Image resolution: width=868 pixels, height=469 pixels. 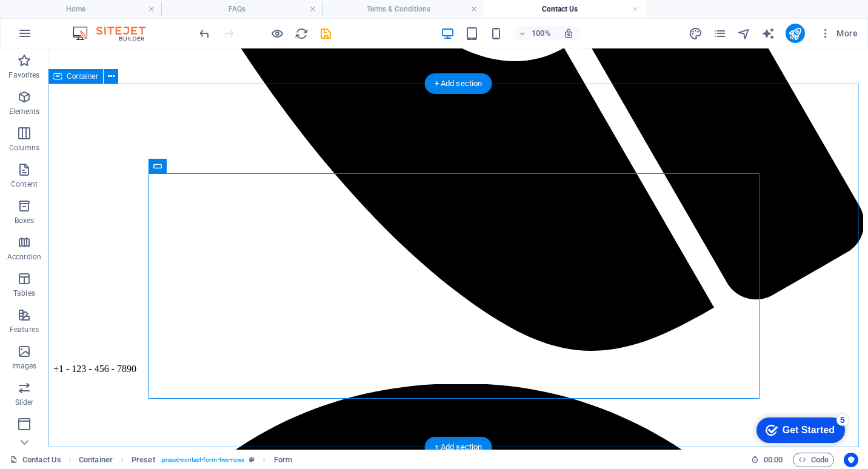 What do you see at coordinates (24, 148) in the screenshot?
I see `p: Columns` at bounding box center [24, 148].